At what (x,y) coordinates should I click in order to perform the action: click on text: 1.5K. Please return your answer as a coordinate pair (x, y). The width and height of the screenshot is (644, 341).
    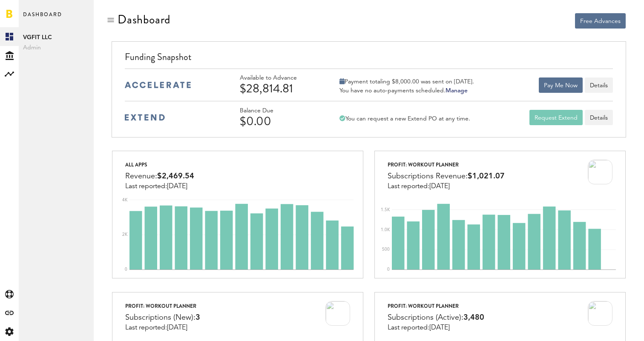
    Looking at the image, I should click on (385, 210).